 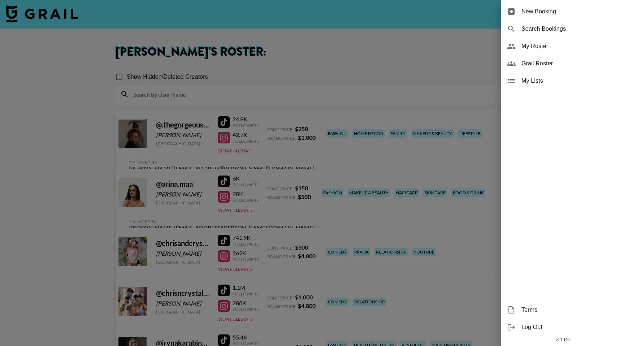 I want to click on div: v 1.7.104, so click(x=562, y=339).